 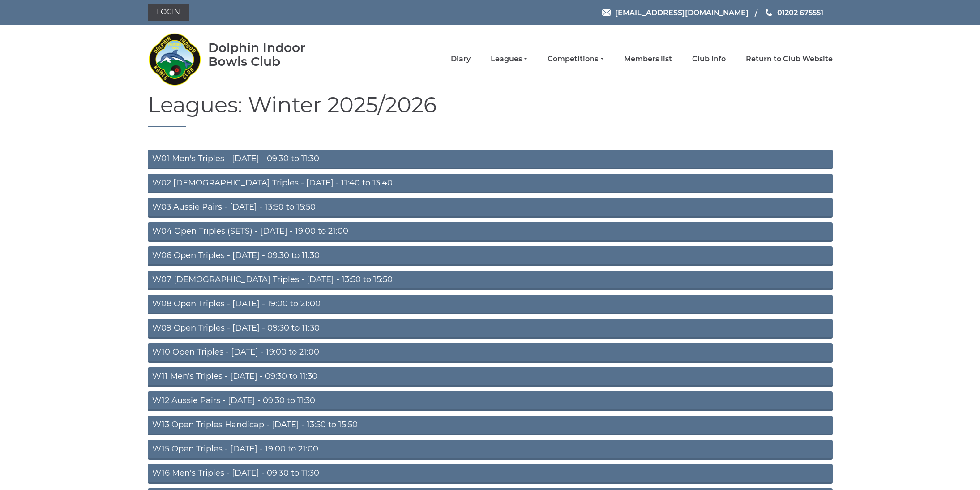 What do you see at coordinates (175, 59) in the screenshot?
I see `img: Dolphin Indoor Bowls Club` at bounding box center [175, 59].